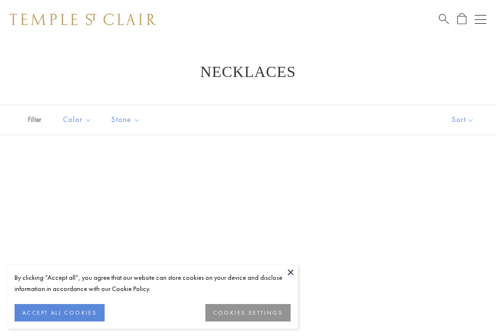 This screenshot has height=336, width=496. What do you see at coordinates (127, 120) in the screenshot?
I see `span: Stone` at bounding box center [127, 120].